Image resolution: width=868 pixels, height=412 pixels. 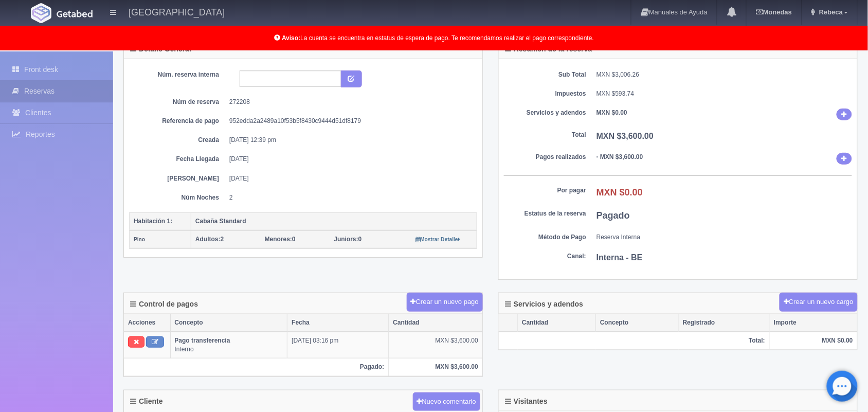 What do you see at coordinates (545, 112) in the screenshot?
I see `dt: Servicios y adendos` at bounding box center [545, 112].